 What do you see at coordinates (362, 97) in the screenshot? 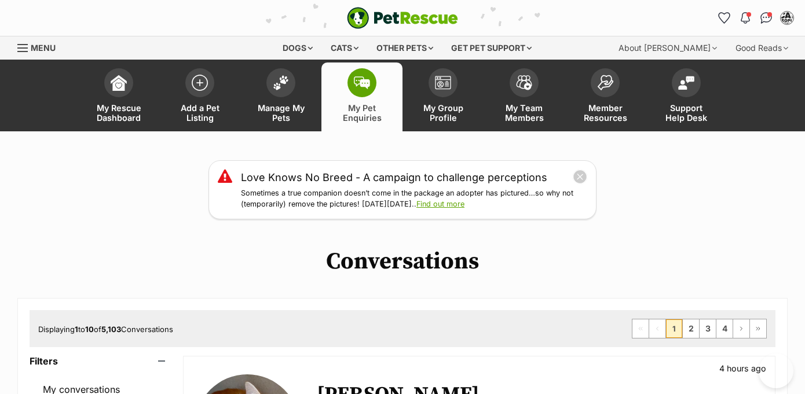
I see `a: My Pet Enquiries` at bounding box center [362, 97].